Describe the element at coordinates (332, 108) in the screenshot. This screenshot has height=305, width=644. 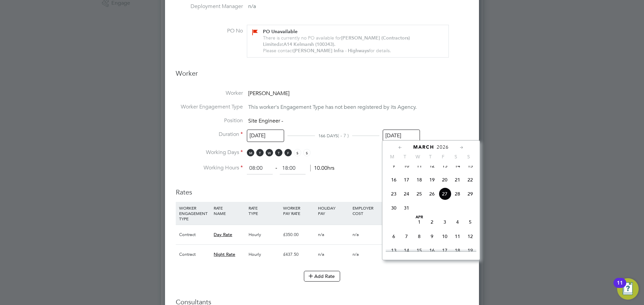
I see `span: This worker's Engagement Type has not been registered by its Agency.` at that location.